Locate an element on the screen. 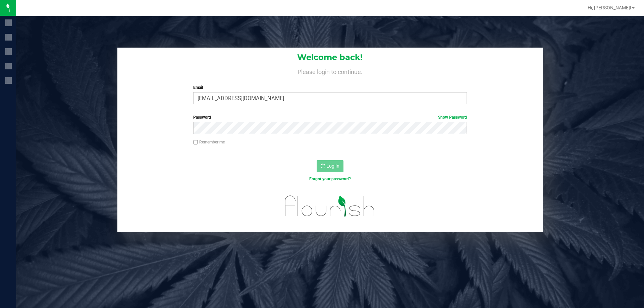 This screenshot has width=644, height=308. h4: Please login to continue. is located at coordinates (330, 71).